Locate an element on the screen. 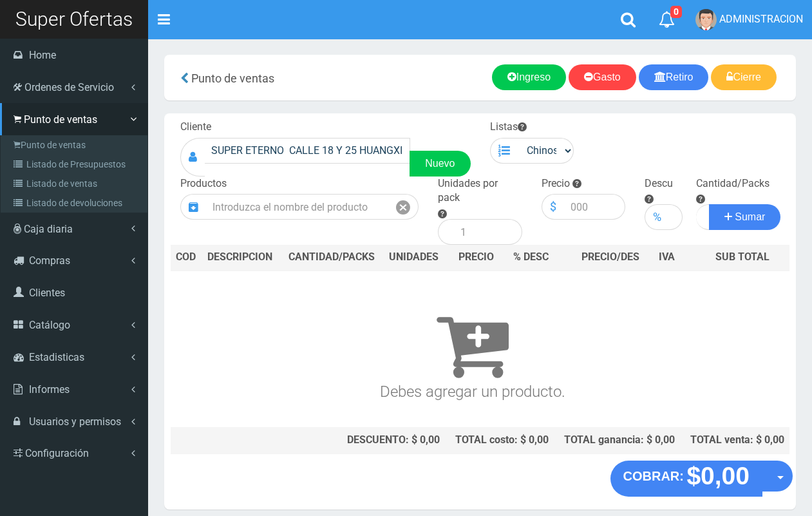 Image resolution: width=812 pixels, height=516 pixels. a: Listado de ventas is located at coordinates (75, 183).